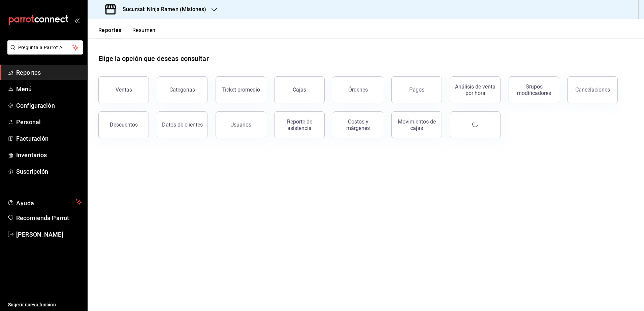 The image size is (644, 311). What do you see at coordinates (417, 125) in the screenshot?
I see `button: Movimientos de cajas` at bounding box center [417, 125].